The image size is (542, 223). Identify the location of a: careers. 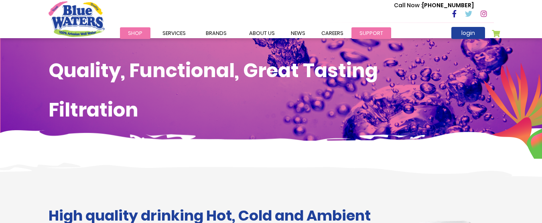
(332, 33).